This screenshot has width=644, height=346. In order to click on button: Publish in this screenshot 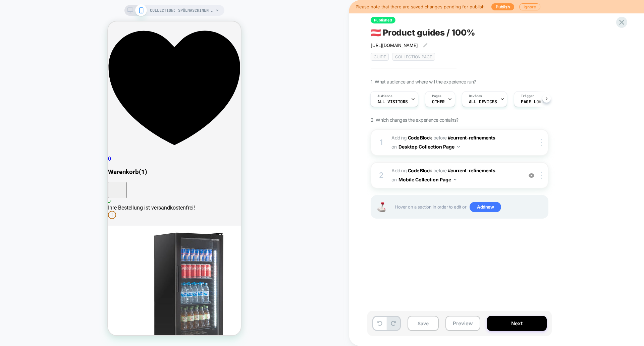, I will do `click(502, 7)`.